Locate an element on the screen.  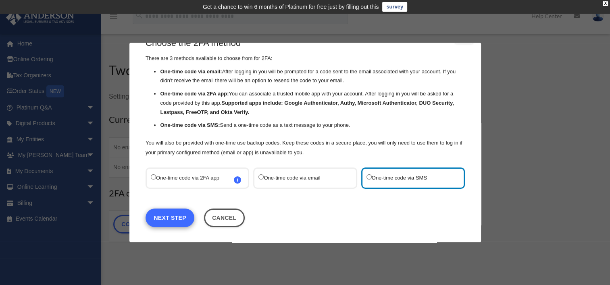
a: survey is located at coordinates (395, 7).